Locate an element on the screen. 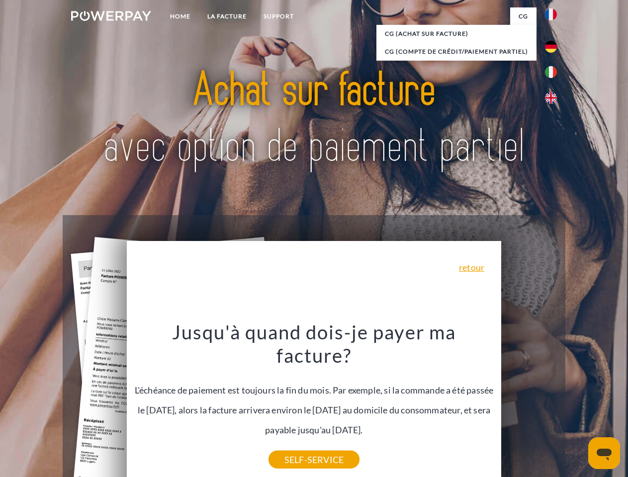 The height and width of the screenshot is (477, 628). a: CG (Compte de crédit/paiement partiel) is located at coordinates (457, 52).